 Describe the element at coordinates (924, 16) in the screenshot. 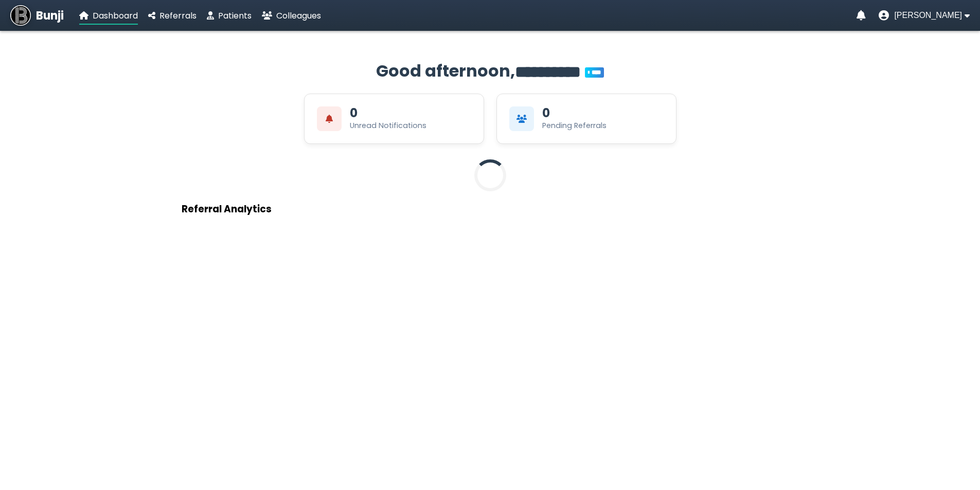

I see `button: User menu` at that location.